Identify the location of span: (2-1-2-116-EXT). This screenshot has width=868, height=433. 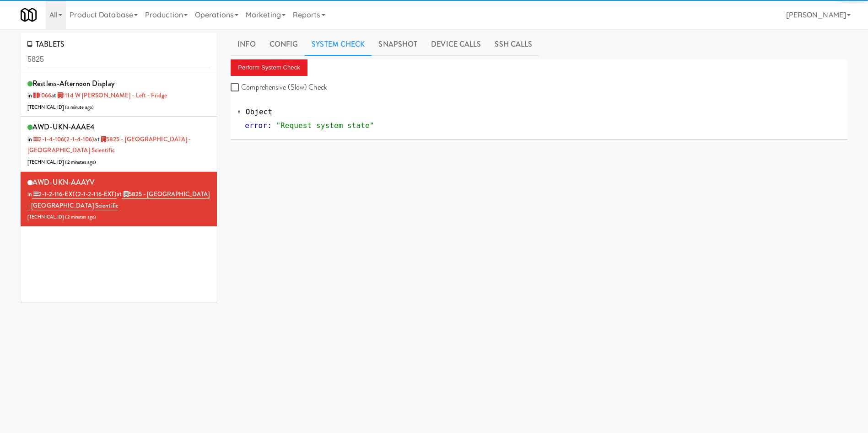
(96, 194).